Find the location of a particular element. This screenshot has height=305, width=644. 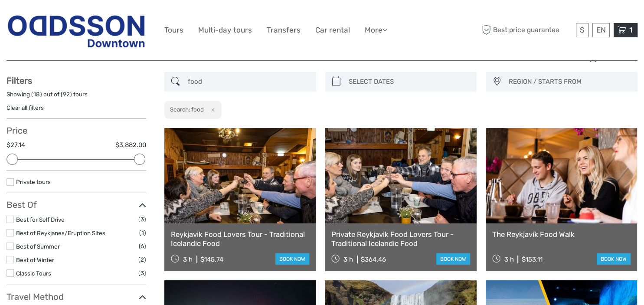

img: Reykjavik Residence is located at coordinates (76, 31).